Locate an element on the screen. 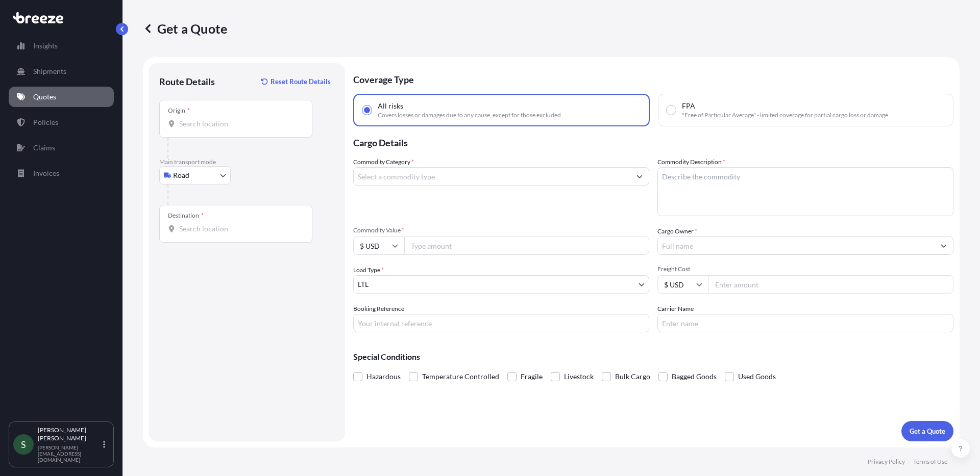 The height and width of the screenshot is (476, 980). input: Your internal reference is located at coordinates (501, 323).